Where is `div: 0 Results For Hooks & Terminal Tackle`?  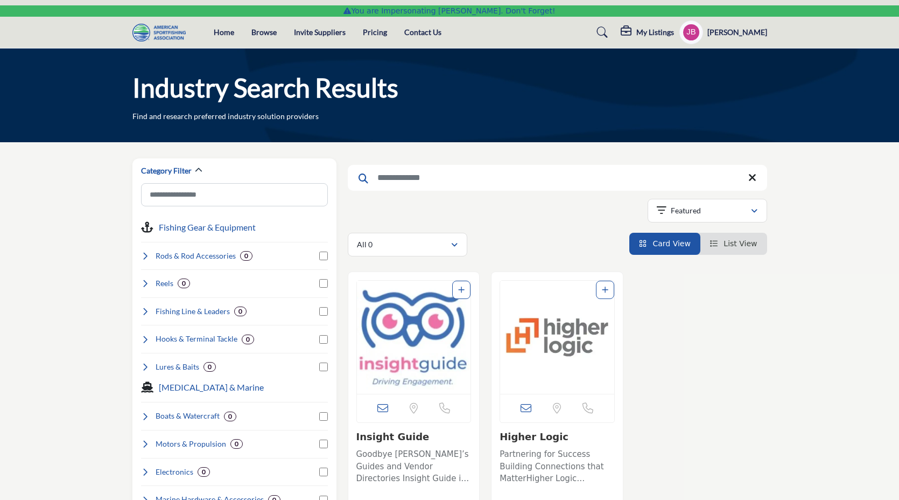 div: 0 Results For Hooks & Terminal Tackle is located at coordinates (248, 339).